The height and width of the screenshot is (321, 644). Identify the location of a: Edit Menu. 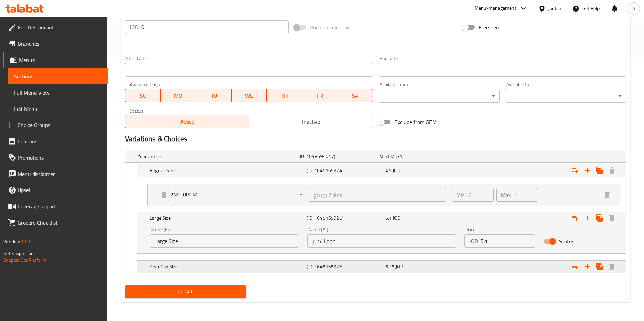
(58, 109).